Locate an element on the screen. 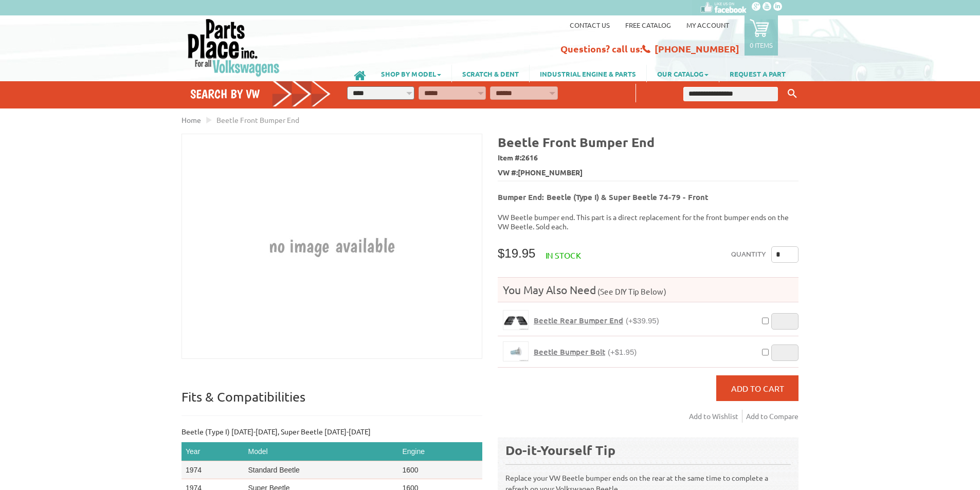  a: SCRATCH & DENT is located at coordinates (491, 73).